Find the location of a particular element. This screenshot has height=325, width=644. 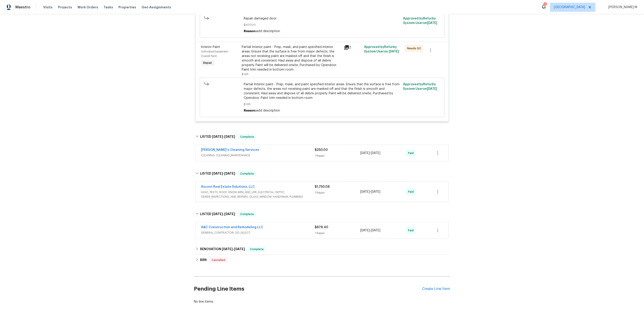

span: $400.00 is located at coordinates (322, 25).